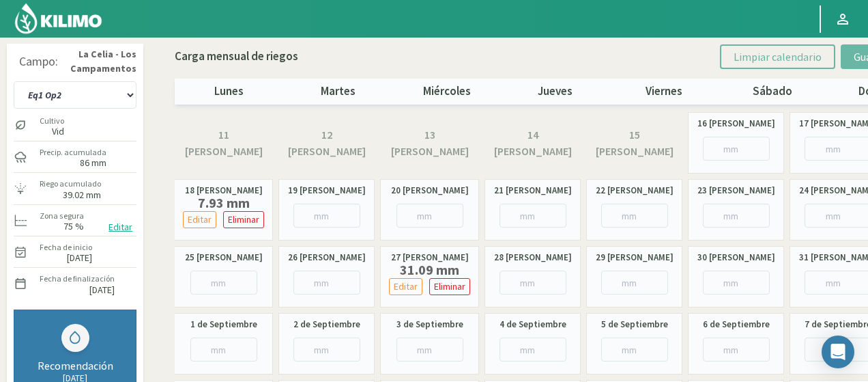 This screenshot has height=382, width=868. Describe the element at coordinates (70, 184) in the screenshot. I see `label: Riego acumulado` at that location.